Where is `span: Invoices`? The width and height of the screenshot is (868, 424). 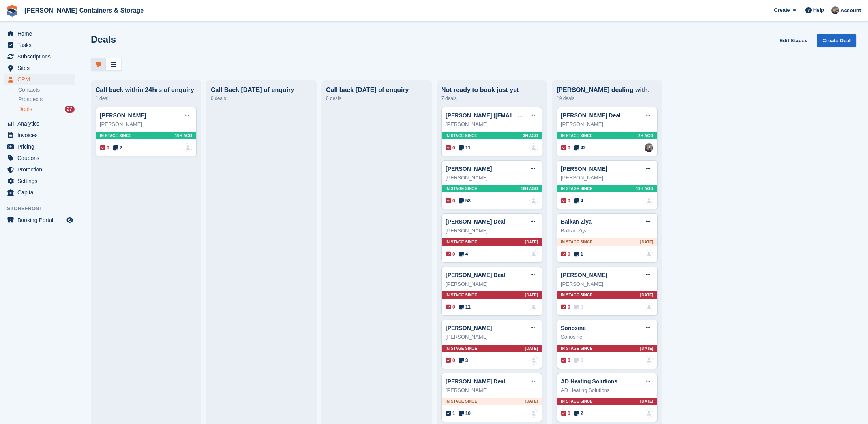 span: Invoices is located at coordinates (41, 135).